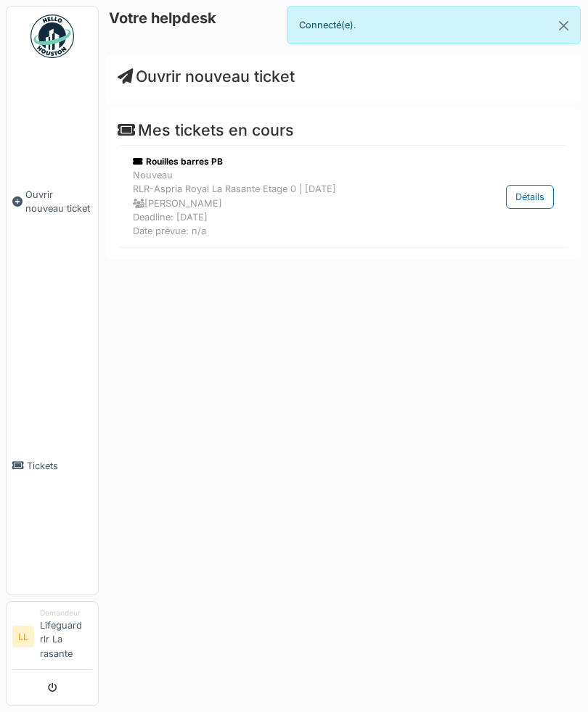 The width and height of the screenshot is (588, 712). I want to click on a: LL DemandeurLifeguard rlr La rasante, so click(52, 639).